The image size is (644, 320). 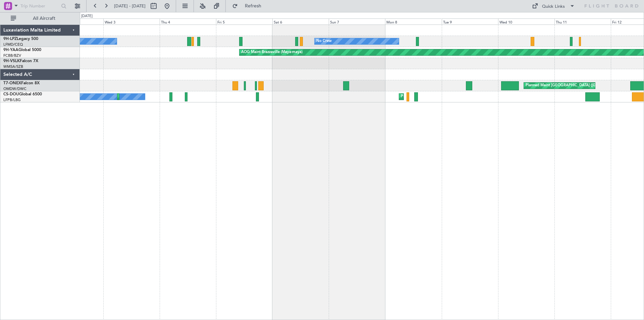 I want to click on a: WMSA/SZB, so click(x=13, y=67).